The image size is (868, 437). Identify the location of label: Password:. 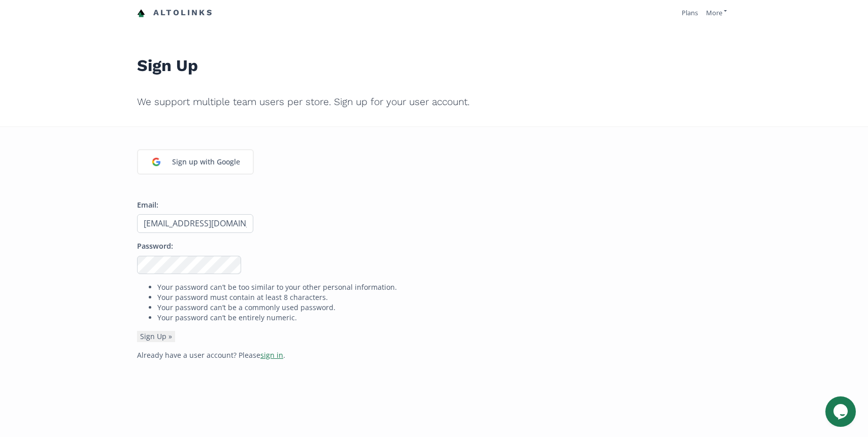
(155, 246).